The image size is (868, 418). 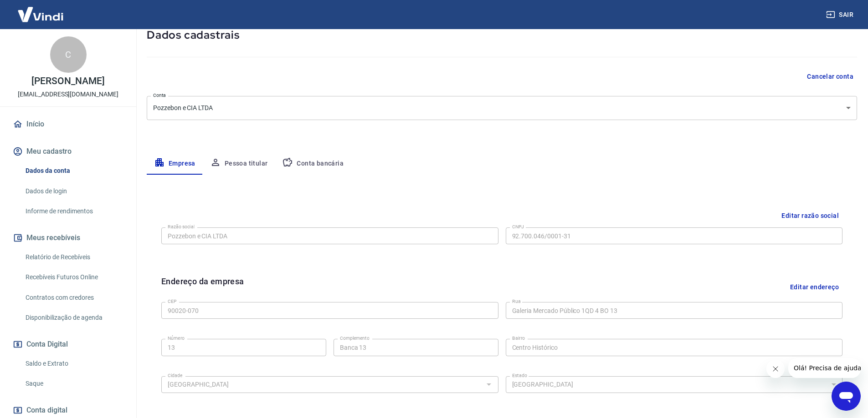 What do you see at coordinates (73, 211) in the screenshot?
I see `a: Informe de rendimentos` at bounding box center [73, 211].